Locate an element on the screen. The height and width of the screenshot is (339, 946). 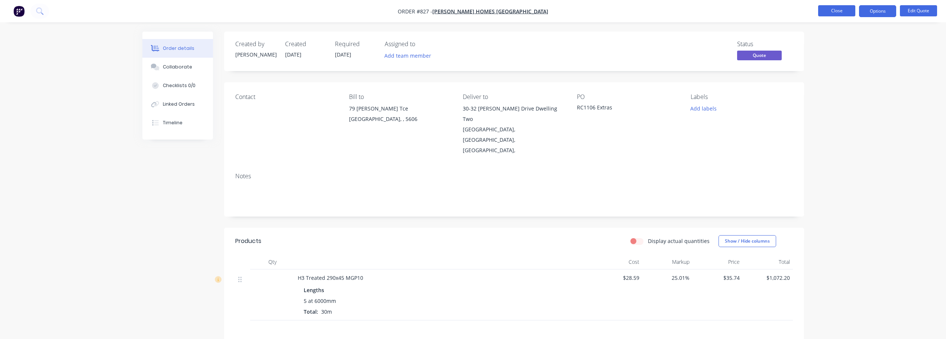
div: Deliver to is located at coordinates (514, 97).